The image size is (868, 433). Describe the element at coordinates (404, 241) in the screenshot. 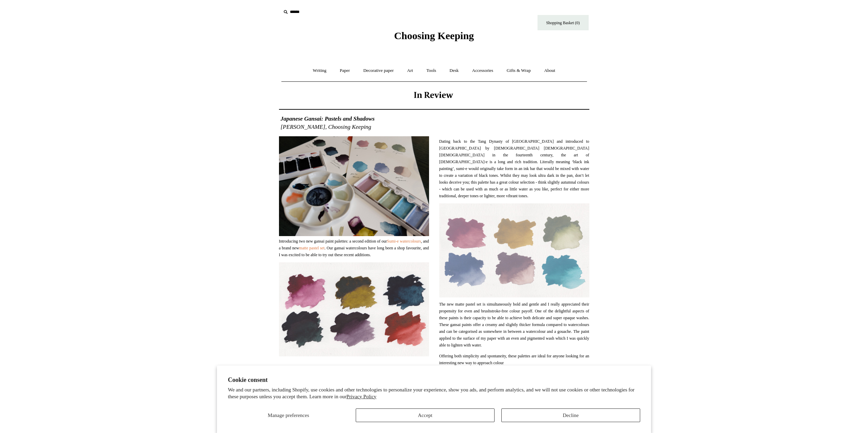

I see `a: Sumi-e watercolours` at that location.